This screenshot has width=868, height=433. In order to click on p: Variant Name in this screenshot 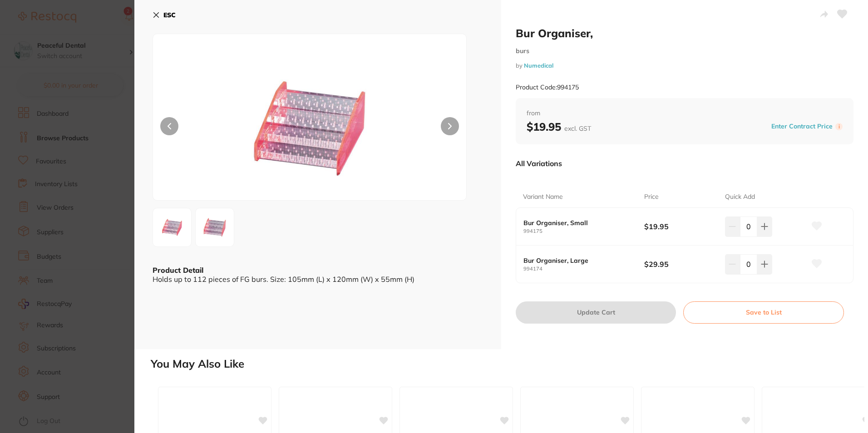, I will do `click(543, 197)`.